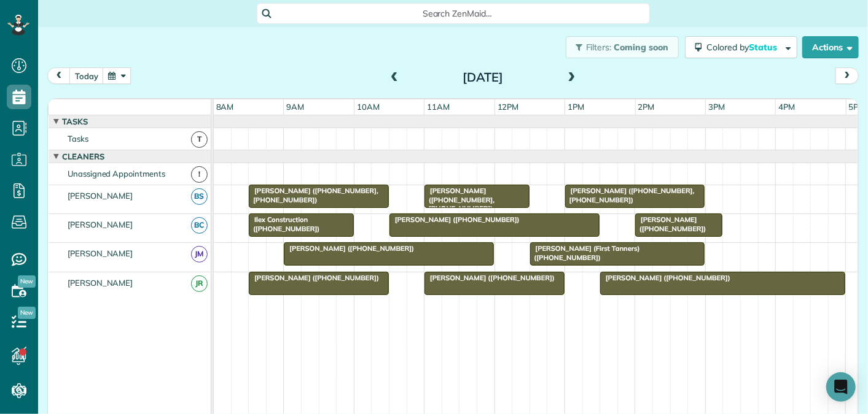  I want to click on span: BS, so click(199, 196).